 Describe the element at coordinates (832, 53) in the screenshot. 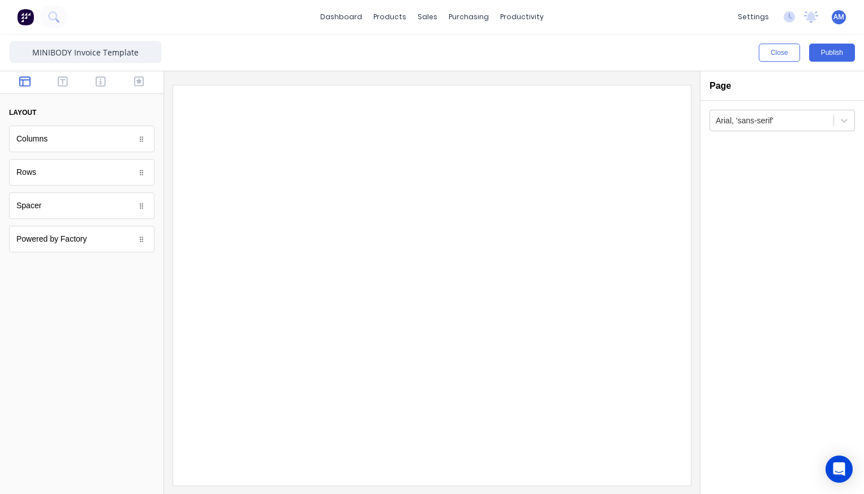

I see `button: Publish` at that location.